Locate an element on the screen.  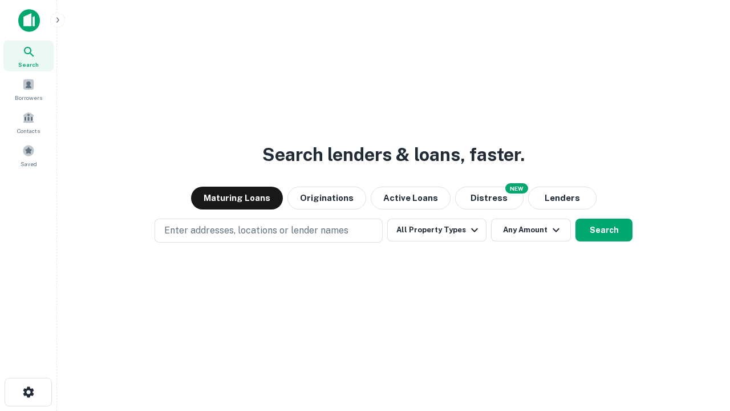
p: Enter addresses, locations or lender names is located at coordinates (256, 231).